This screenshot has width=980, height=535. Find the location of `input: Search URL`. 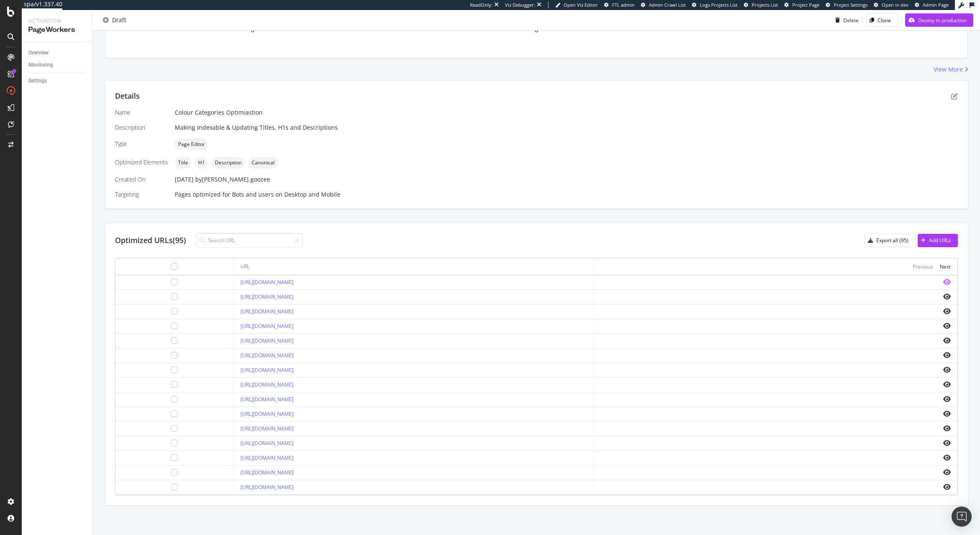

input: Search URL is located at coordinates (249, 240).